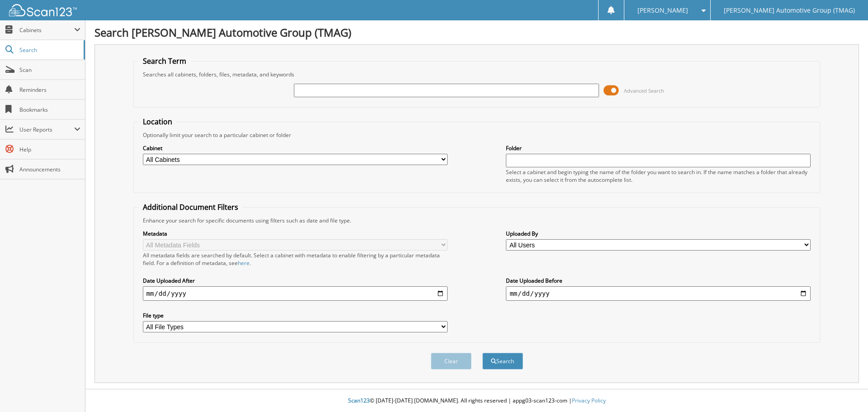  I want to click on span: User Reports, so click(46, 130).